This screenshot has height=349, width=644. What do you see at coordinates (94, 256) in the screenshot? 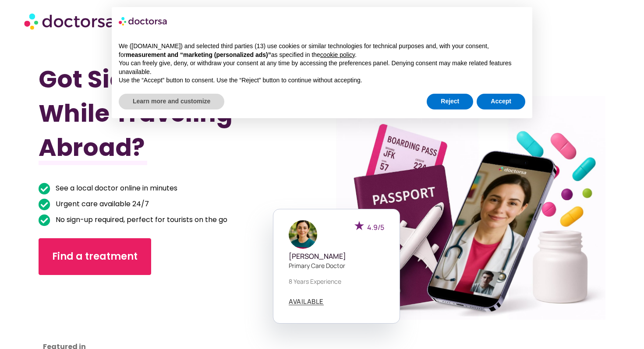
I see `span: Find a treatment` at bounding box center [94, 256].